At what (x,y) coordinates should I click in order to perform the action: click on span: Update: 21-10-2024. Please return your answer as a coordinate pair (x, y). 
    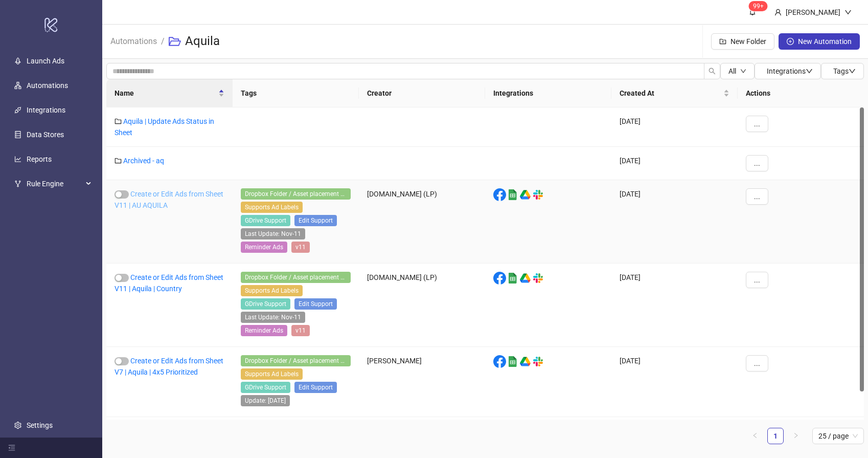
    Looking at the image, I should click on (265, 400).